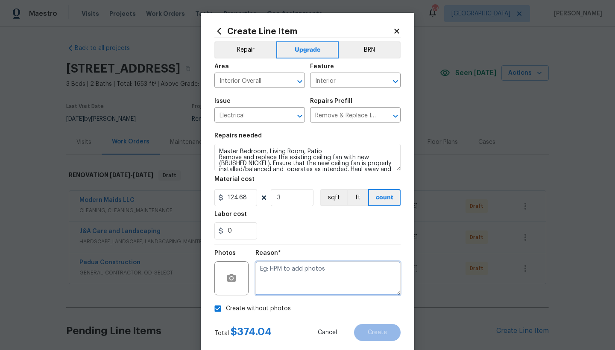  What do you see at coordinates (251, 332) in the screenshot?
I see `span: $ 374.04` at bounding box center [251, 332].